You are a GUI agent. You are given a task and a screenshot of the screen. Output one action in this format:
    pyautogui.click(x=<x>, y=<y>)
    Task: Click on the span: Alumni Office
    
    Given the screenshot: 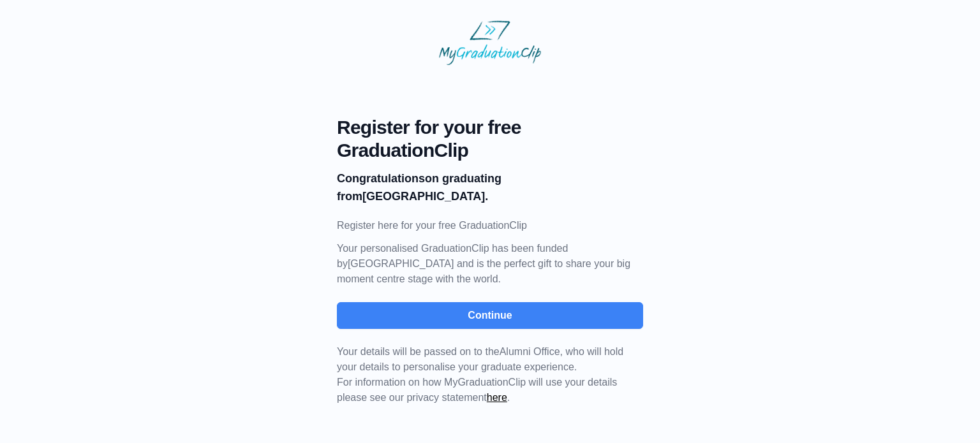 What is the action you would take?
    pyautogui.click(x=529, y=351)
    